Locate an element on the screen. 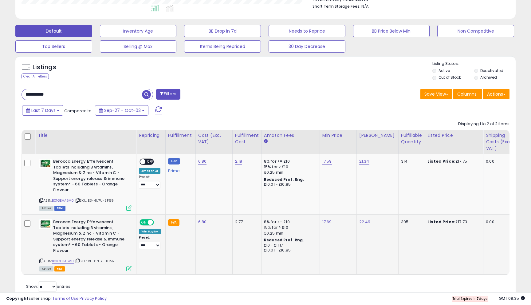 The height and width of the screenshot is (305, 531). a: 21.34 is located at coordinates (364, 161).